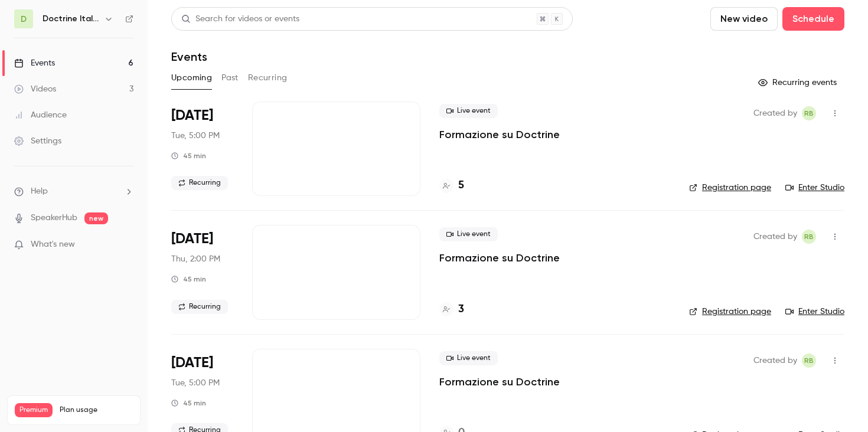  Describe the element at coordinates (40, 115) in the screenshot. I see `div: Audience` at that location.